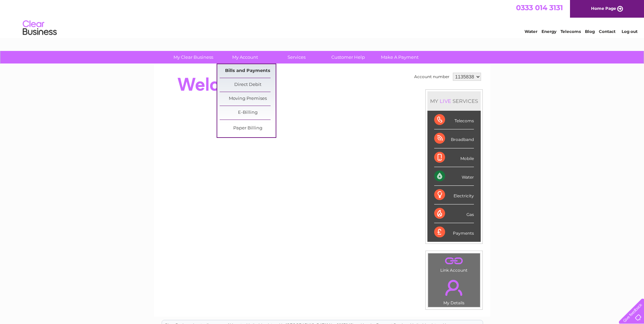  I want to click on a: Direct Debit, so click(247, 85).